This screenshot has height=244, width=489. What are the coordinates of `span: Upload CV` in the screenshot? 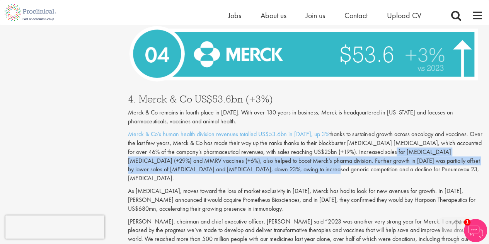 It's located at (404, 15).